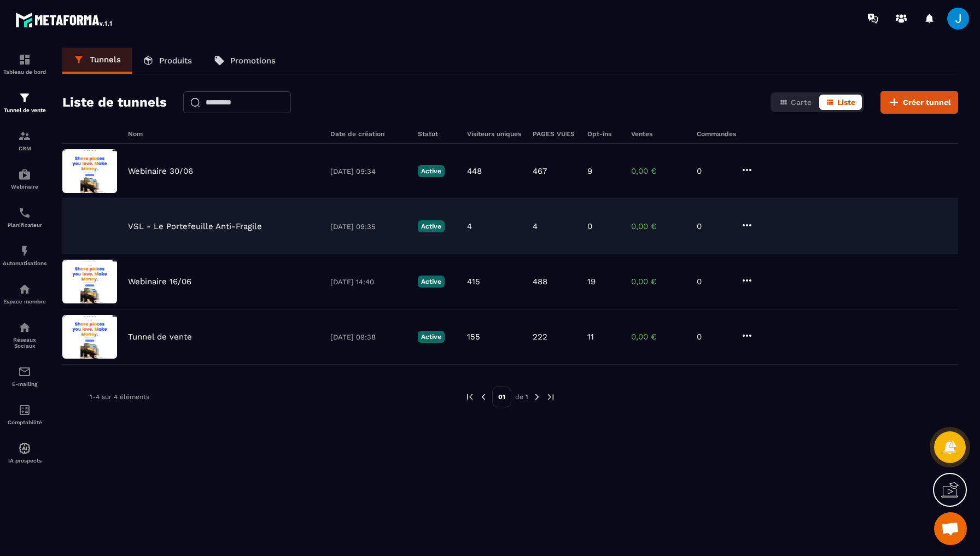 The height and width of the screenshot is (556, 980). What do you see at coordinates (368, 134) in the screenshot?
I see `h6: Date de création` at bounding box center [368, 134].